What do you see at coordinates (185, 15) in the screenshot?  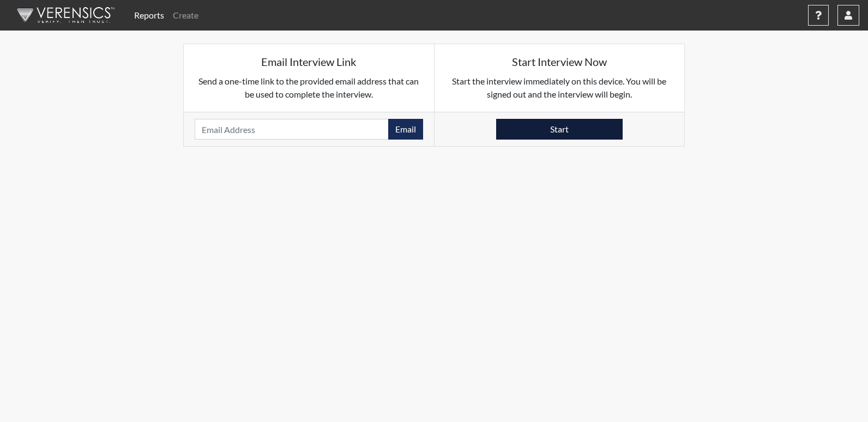 I see `a: Create` at bounding box center [185, 15].